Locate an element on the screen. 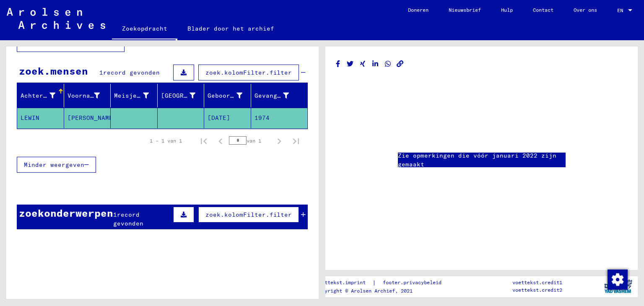 The width and height of the screenshot is (644, 306). mat-header-cell: Gevangene # is located at coordinates (279, 95).